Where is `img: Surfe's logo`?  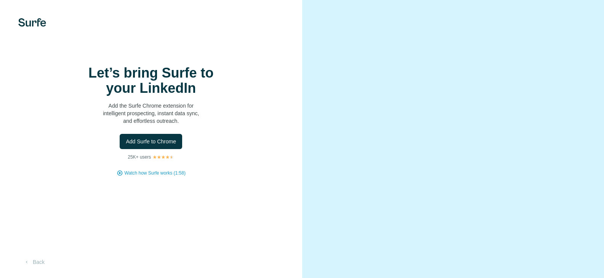 img: Surfe's logo is located at coordinates (32, 22).